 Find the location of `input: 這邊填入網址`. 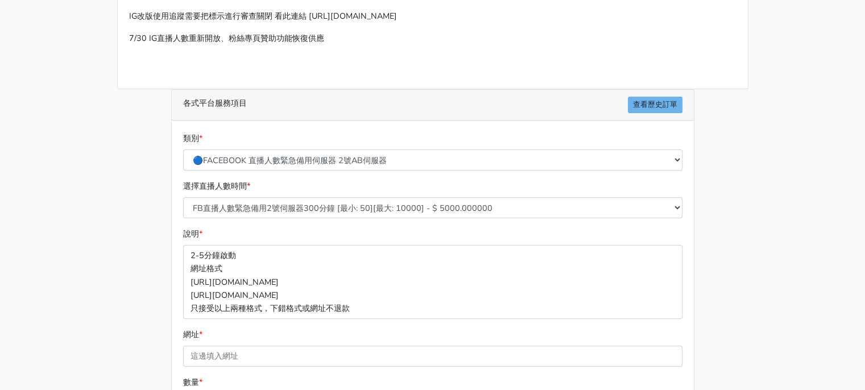

input: 這邊填入網址 is located at coordinates (433, 356).